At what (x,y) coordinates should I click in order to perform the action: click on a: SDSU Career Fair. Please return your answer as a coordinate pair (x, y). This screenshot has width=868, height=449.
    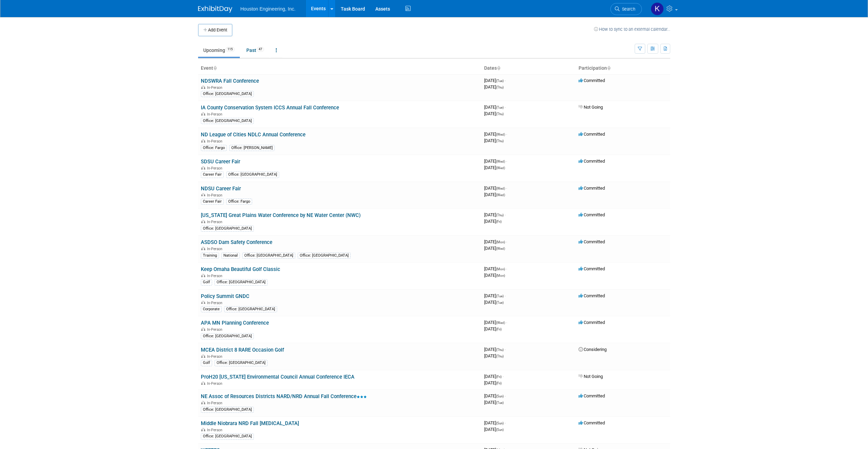
    Looking at the image, I should click on (221, 161).